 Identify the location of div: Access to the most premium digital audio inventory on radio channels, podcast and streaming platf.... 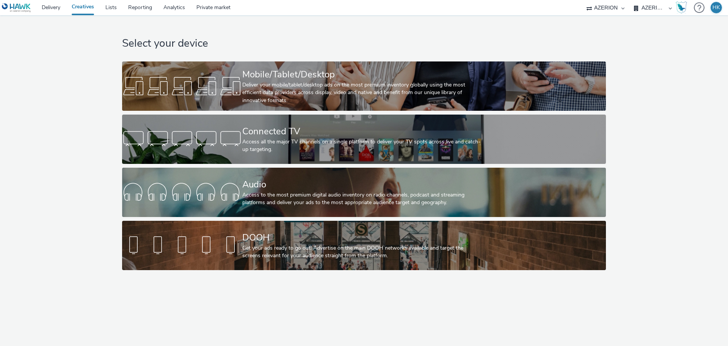
(363, 199).